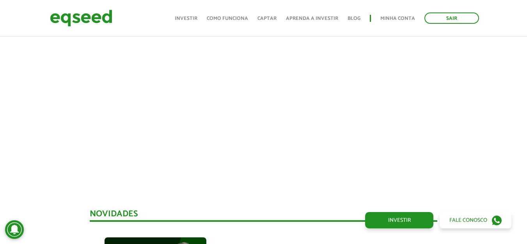 The image size is (527, 244). What do you see at coordinates (475, 220) in the screenshot?
I see `a: Fale conosco` at bounding box center [475, 220].